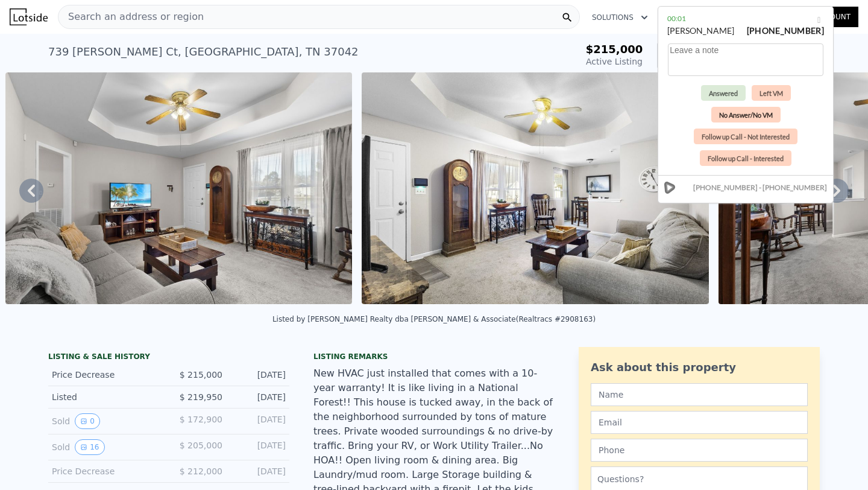 The height and width of the screenshot is (490, 868). I want to click on button: Company, so click(692, 17).